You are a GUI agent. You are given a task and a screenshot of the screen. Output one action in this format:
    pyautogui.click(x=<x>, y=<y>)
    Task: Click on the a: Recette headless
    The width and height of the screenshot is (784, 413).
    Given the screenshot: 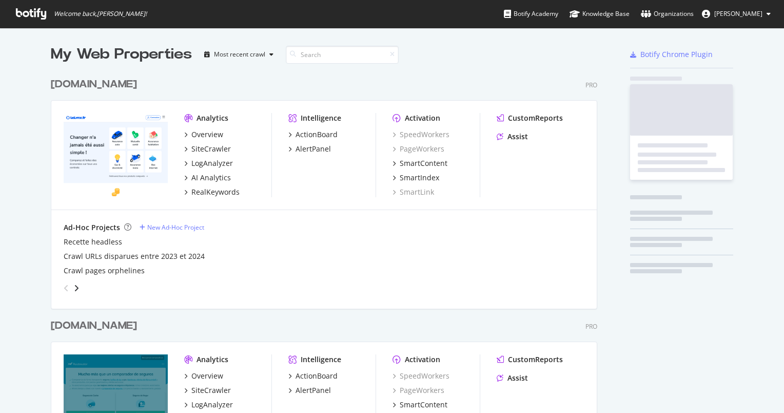 What is the action you would take?
    pyautogui.click(x=93, y=242)
    